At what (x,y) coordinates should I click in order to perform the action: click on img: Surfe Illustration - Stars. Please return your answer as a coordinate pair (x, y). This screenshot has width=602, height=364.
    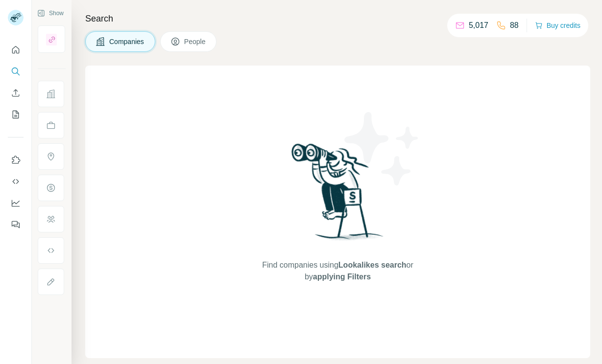
    Looking at the image, I should click on (382, 149).